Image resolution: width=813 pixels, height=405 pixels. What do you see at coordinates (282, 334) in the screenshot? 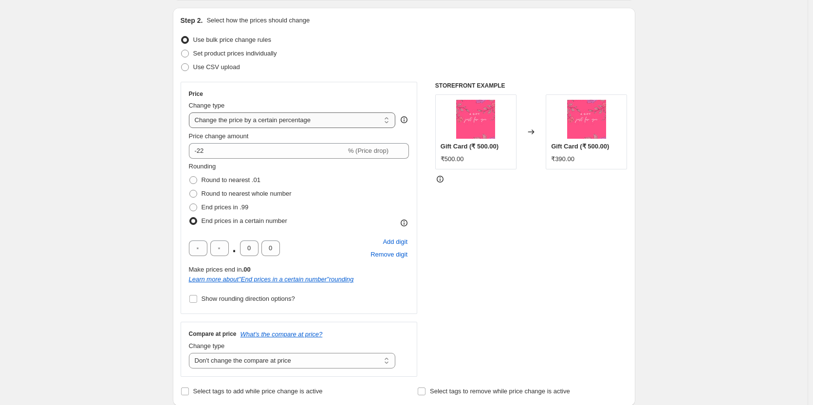
I see `i: What's the compare at price?` at bounding box center [282, 334].